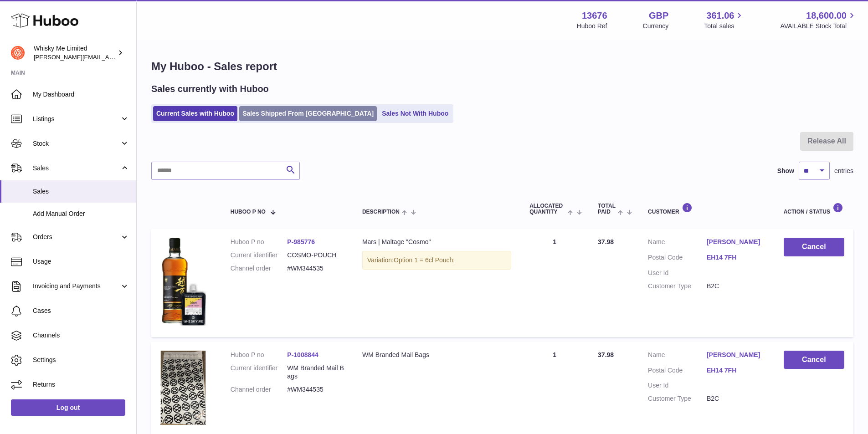  I want to click on span: Invoicing and Payments, so click(76, 286).